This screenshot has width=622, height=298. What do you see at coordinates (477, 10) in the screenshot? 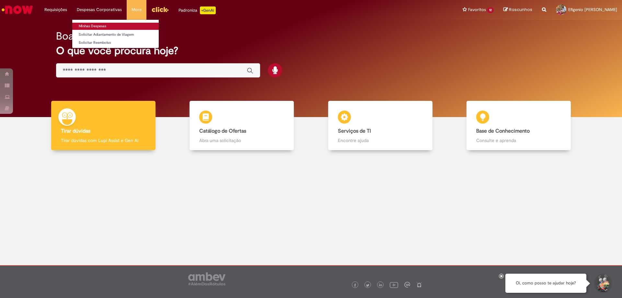
I see `span: Favoritos` at bounding box center [477, 10].